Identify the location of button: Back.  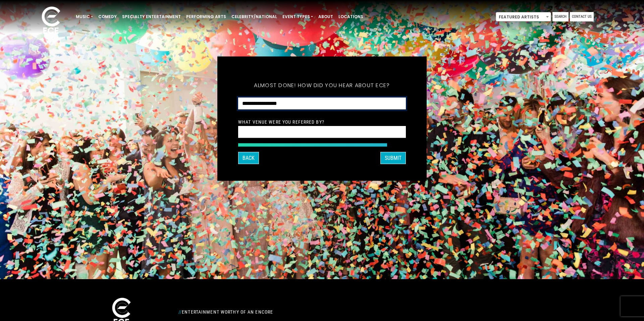
(249, 158).